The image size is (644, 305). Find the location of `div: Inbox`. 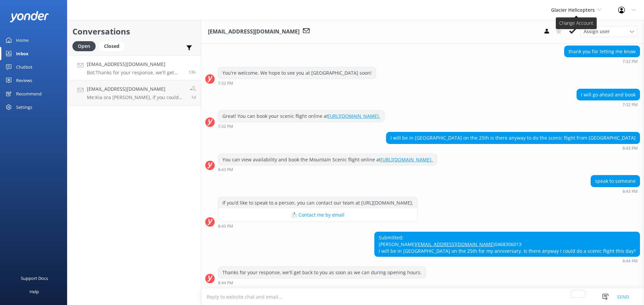

div: Inbox is located at coordinates (22, 54).